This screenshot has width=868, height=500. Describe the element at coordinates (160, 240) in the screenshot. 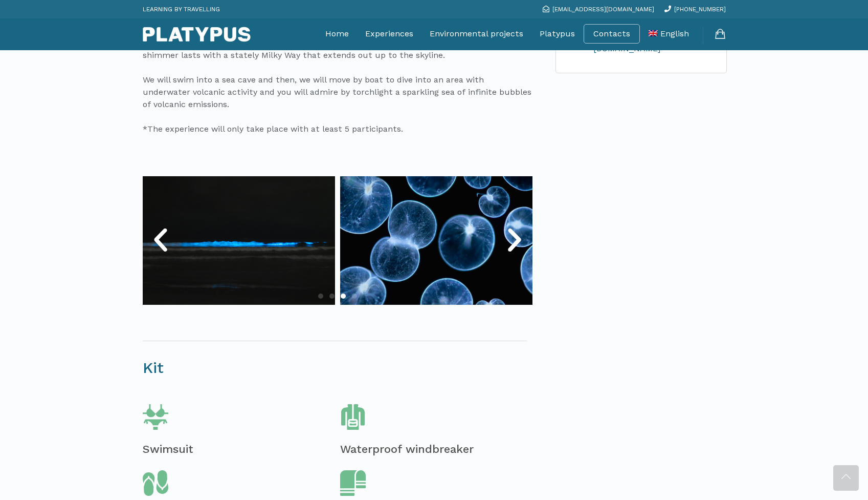

I see `div: Previous slide` at that location.